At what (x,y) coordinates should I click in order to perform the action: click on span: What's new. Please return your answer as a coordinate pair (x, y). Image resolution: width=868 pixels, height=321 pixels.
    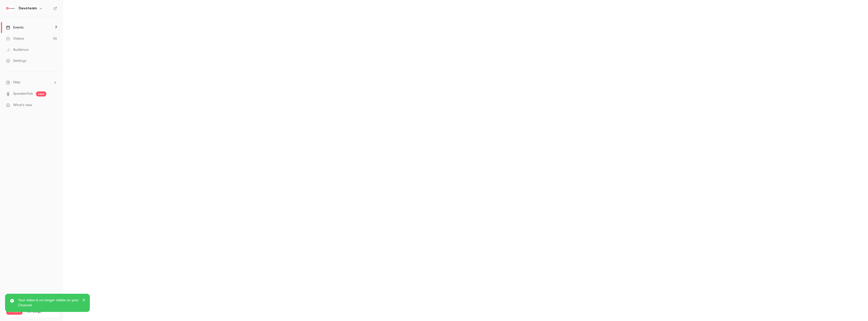
    Looking at the image, I should click on (22, 105).